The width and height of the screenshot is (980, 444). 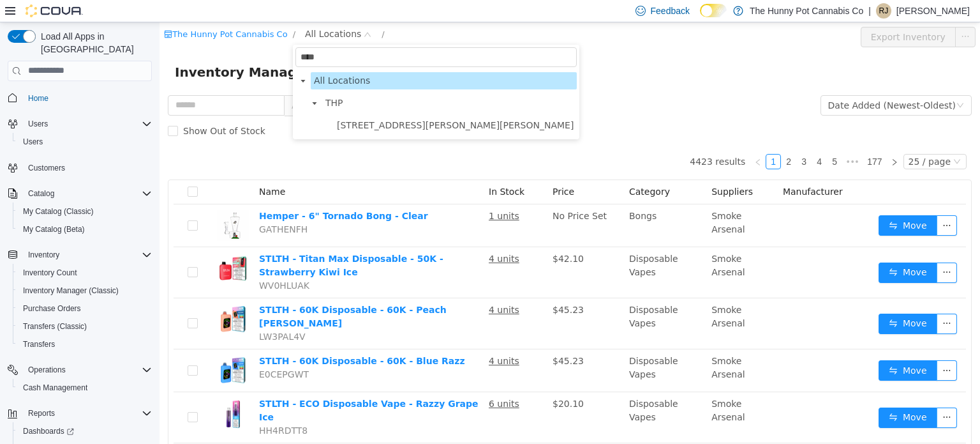 What do you see at coordinates (39, 344) in the screenshot?
I see `a: Transfers` at bounding box center [39, 344].